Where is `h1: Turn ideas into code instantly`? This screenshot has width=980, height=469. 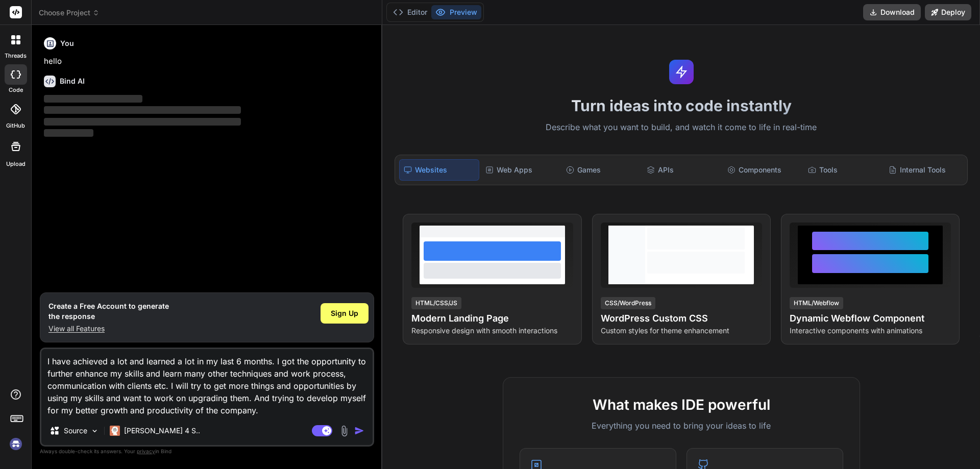
h1: Turn ideas into code instantly is located at coordinates (681, 105).